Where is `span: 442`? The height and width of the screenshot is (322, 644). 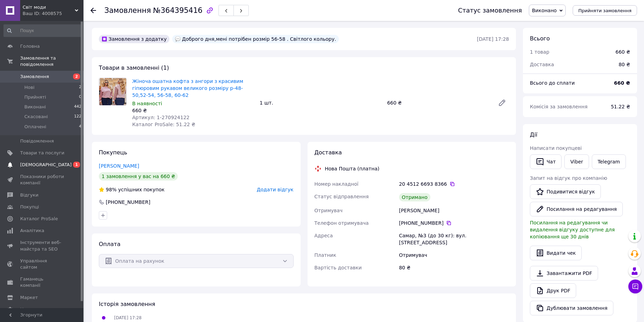
span: 442 is located at coordinates (78, 107).